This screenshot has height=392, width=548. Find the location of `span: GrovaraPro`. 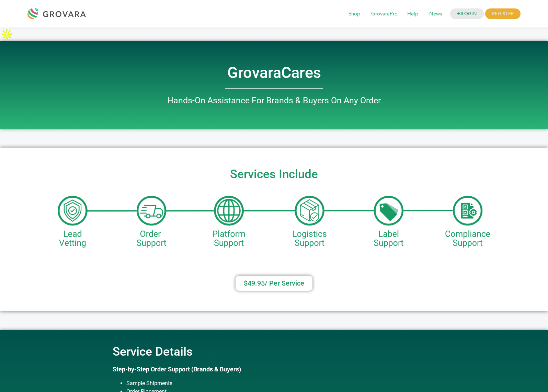

span: GrovaraPro is located at coordinates (384, 14).